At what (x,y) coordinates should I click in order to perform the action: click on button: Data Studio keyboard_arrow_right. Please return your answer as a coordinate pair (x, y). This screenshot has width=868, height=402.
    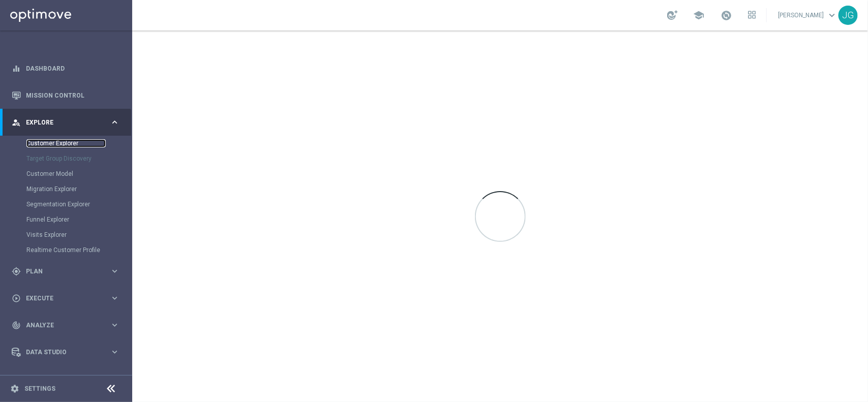
    Looking at the image, I should click on (66, 352).